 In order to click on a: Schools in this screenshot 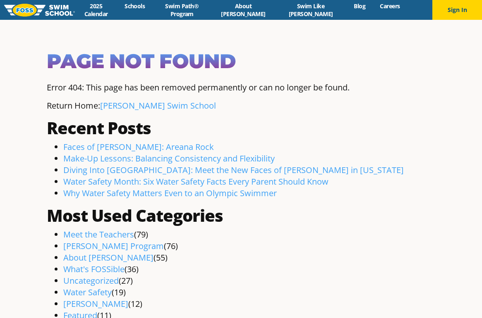, I will do `click(135, 6)`.